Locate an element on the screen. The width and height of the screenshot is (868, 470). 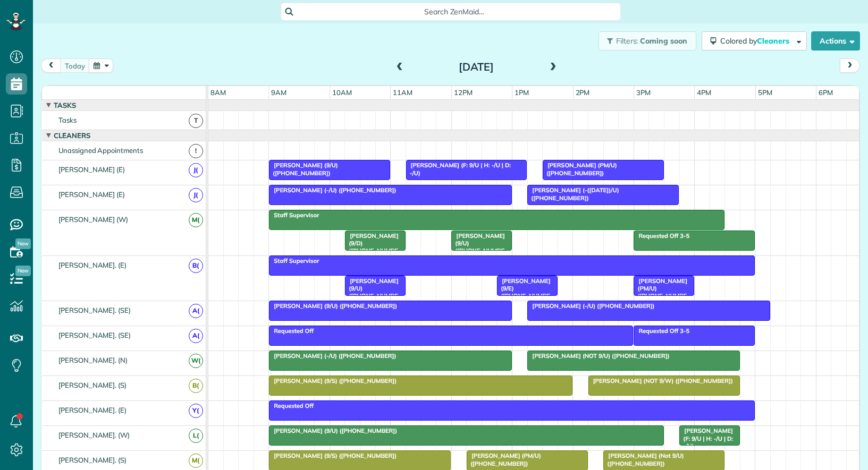
span: 9am is located at coordinates (279, 93).